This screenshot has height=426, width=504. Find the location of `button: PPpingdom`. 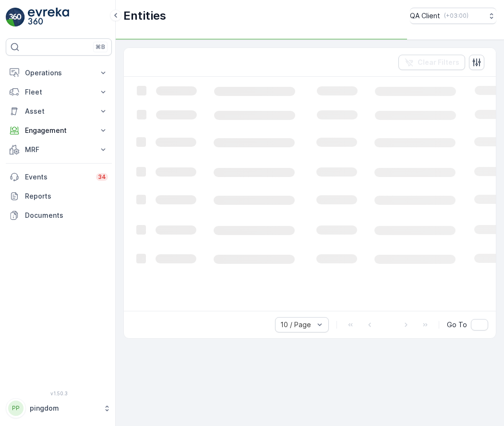

button: PPpingdom is located at coordinates (59, 408).